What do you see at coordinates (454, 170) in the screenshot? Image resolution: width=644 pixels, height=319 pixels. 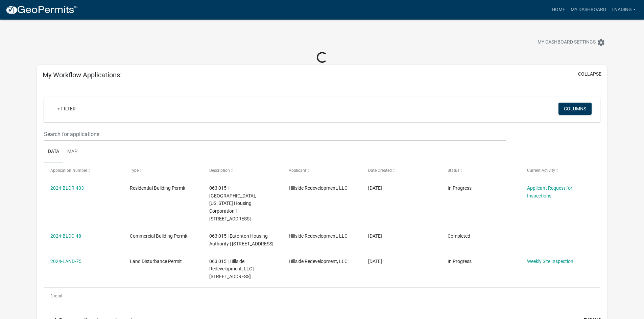 I see `span: Status` at bounding box center [454, 170].